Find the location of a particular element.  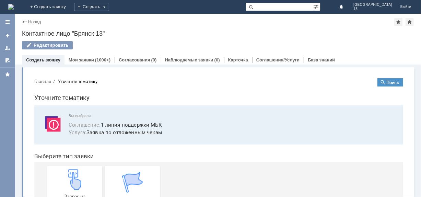

a: Согласования is located at coordinates (135, 60).